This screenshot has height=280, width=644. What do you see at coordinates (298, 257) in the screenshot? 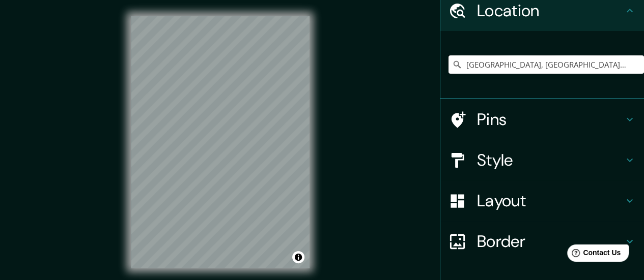
I see `button: Toggle attribution` at bounding box center [298, 257].